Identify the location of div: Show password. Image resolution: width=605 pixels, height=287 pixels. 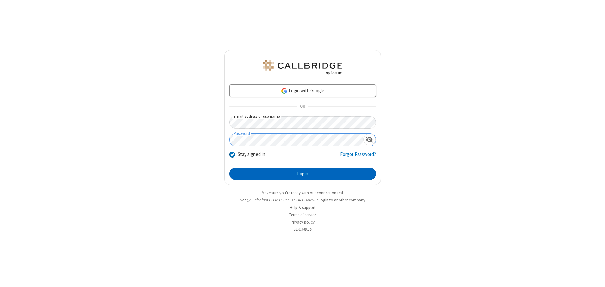
(369, 139).